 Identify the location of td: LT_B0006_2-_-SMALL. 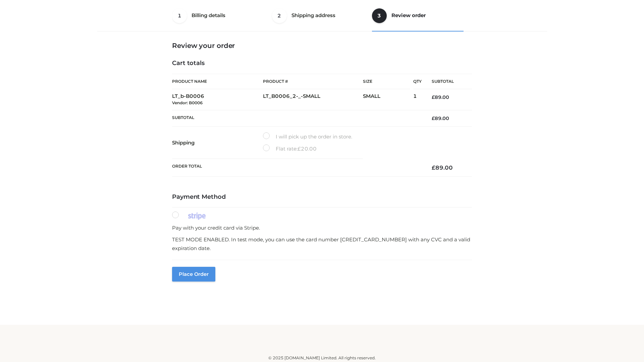
(313, 100).